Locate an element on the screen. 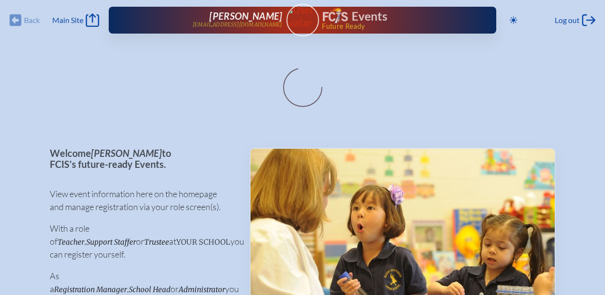 The width and height of the screenshot is (605, 295). span: Future Ready is located at coordinates (393, 26).